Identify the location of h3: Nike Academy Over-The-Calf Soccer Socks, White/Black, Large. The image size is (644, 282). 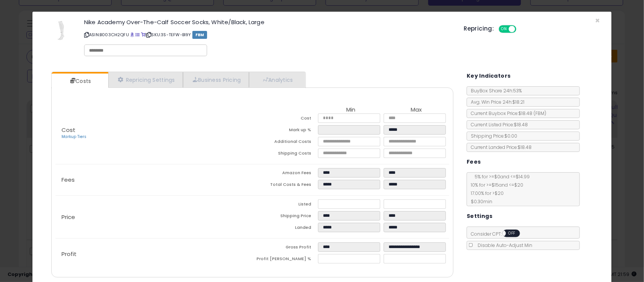
(268, 22).